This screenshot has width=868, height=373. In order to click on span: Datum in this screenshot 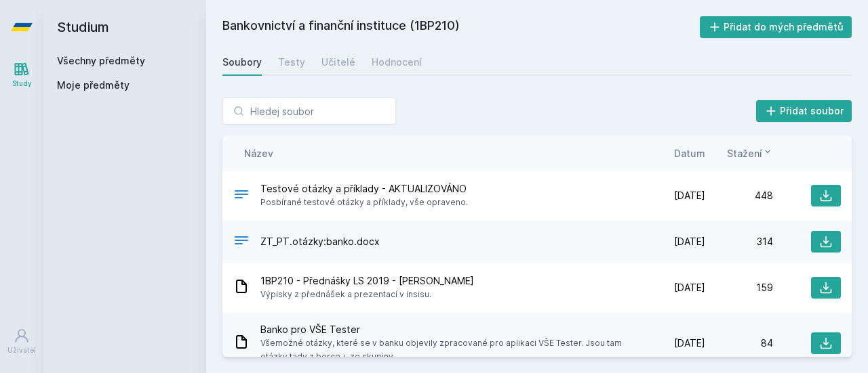, I will do `click(690, 153)`.